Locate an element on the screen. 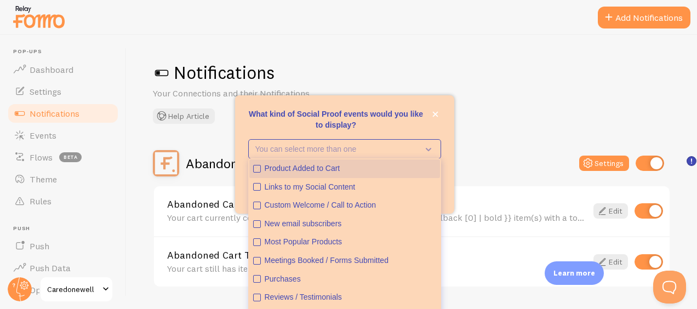 The height and width of the screenshot is (309, 697). button: You can select more than one is located at coordinates (345, 149).